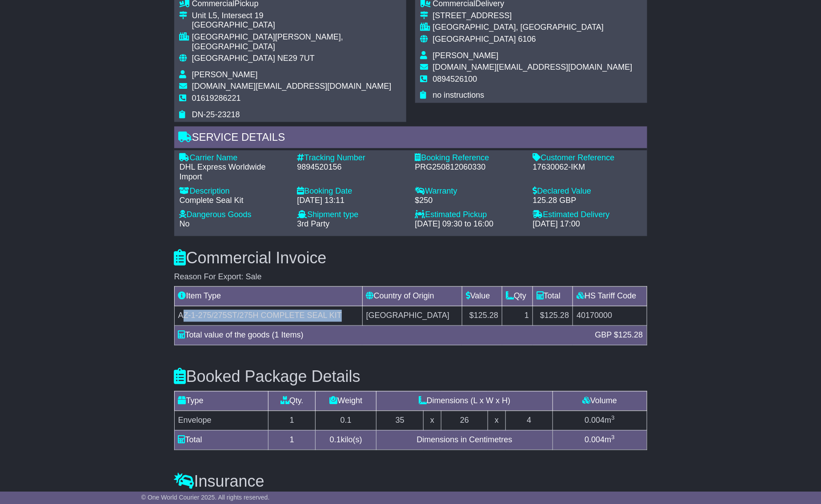 The image size is (821, 504). Describe the element at coordinates (346, 440) in the screenshot. I see `td: kilo(s)` at that location.